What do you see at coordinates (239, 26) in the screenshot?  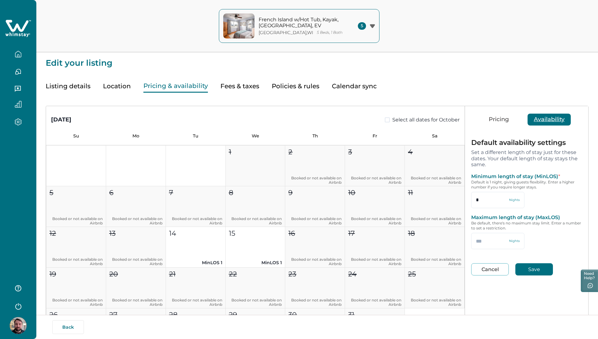 I see `img: property-cover` at bounding box center [239, 26].